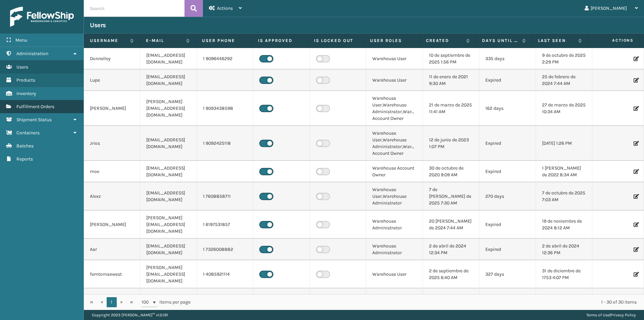 This screenshot has height=320, width=644. I want to click on span: Users, so click(22, 67).